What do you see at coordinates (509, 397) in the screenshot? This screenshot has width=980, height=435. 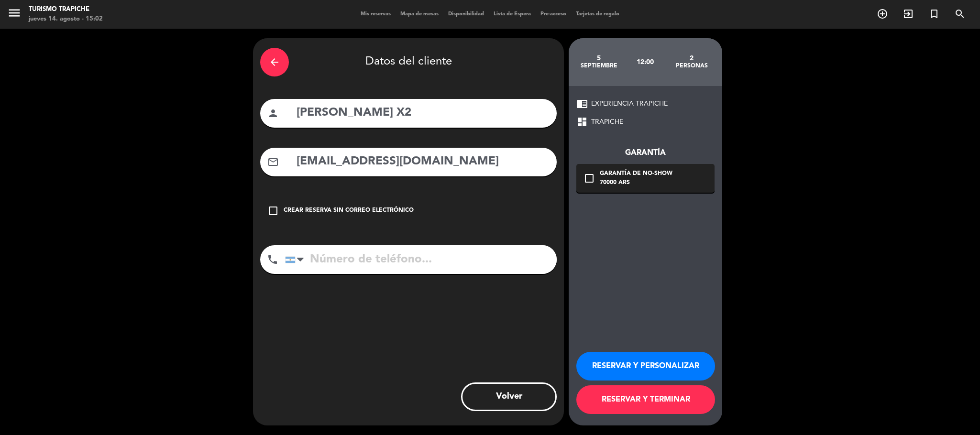 I see `button: Volver` at bounding box center [509, 397].